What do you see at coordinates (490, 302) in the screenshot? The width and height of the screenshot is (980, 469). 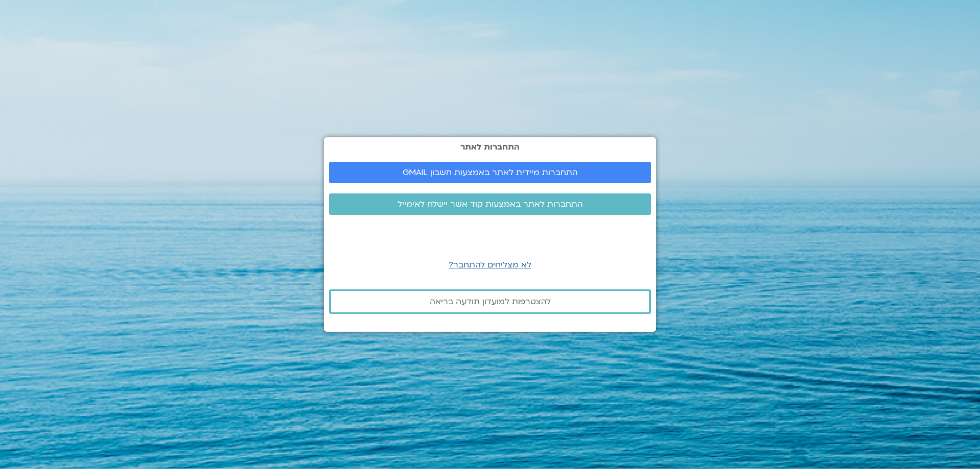 I see `span: להצטרפות למועדון תודעה בריאה` at bounding box center [490, 302].